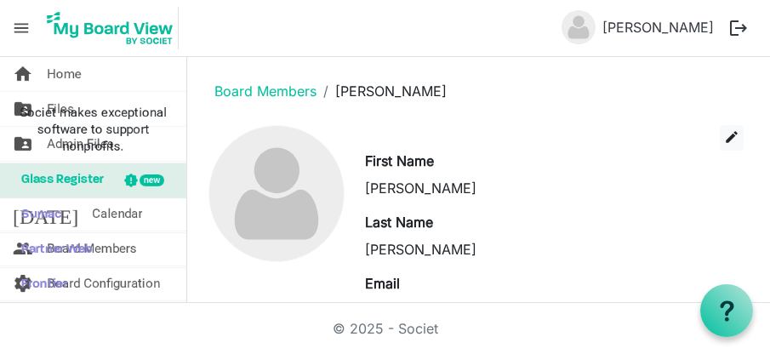  I want to click on span: folder_shared, so click(23, 109).